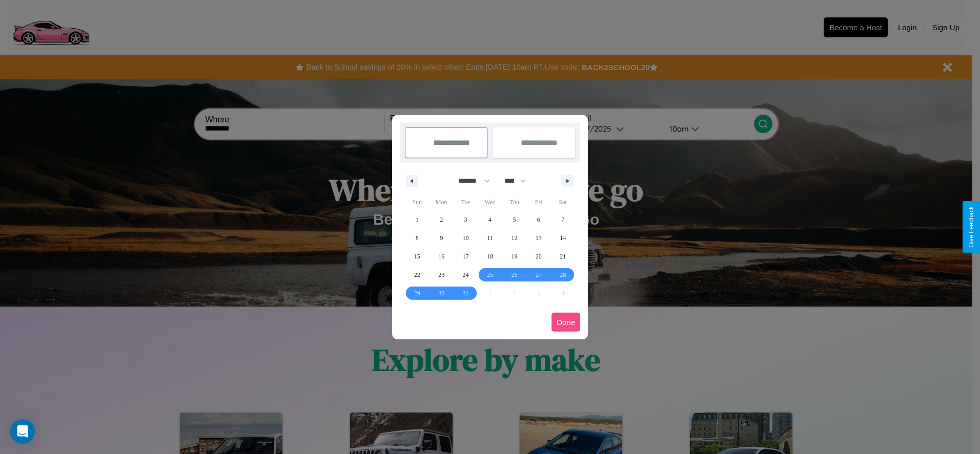 Image resolution: width=980 pixels, height=454 pixels. What do you see at coordinates (441, 220) in the screenshot?
I see `span: 2` at bounding box center [441, 220].